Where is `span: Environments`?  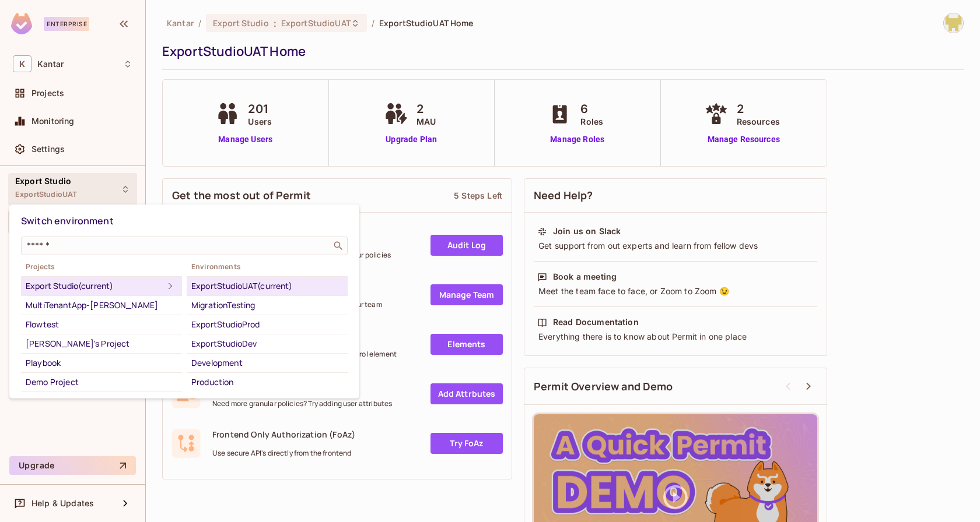 span: Environments is located at coordinates (267, 267).